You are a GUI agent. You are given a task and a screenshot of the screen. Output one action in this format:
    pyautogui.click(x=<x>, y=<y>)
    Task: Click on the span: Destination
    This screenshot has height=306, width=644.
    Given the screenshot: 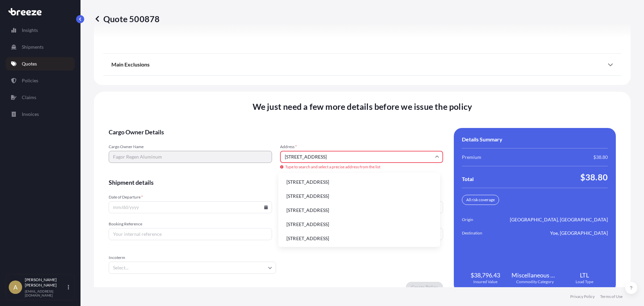 What is the action you would take?
    pyautogui.click(x=481, y=233)
    